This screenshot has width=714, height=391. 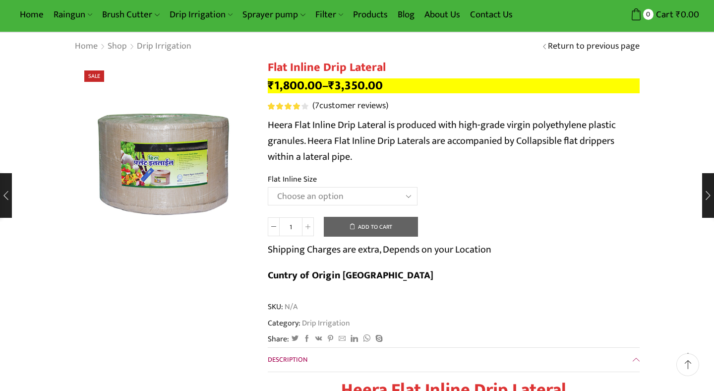 I want to click on p: Heera Flat Inline Drip Lateral is produced with high-grade virgin polyethylene plastic granules. ..., so click(x=454, y=141).